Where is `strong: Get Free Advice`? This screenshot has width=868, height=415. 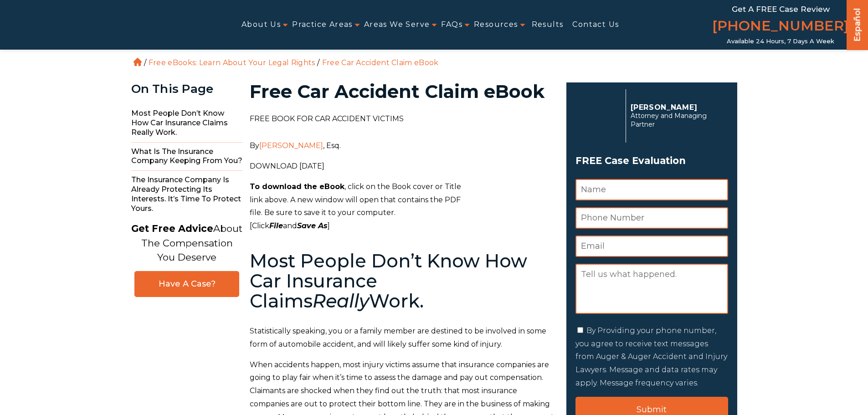
strong: Get Free Advice is located at coordinates (172, 228).